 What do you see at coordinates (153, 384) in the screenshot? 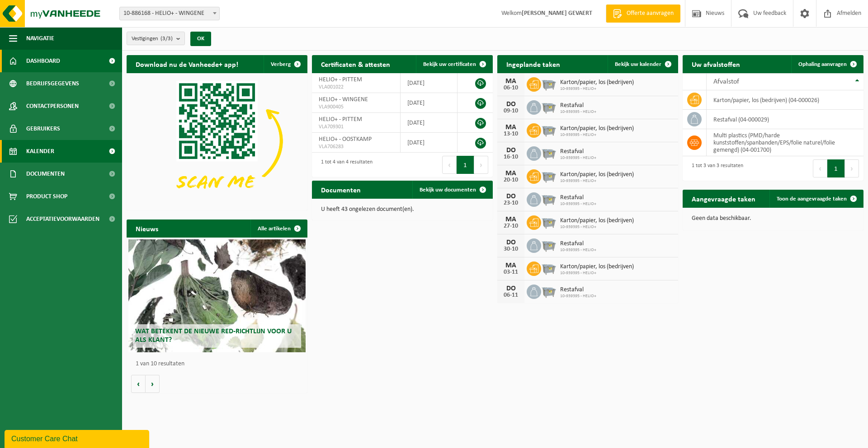
I see `button: Volgende` at bounding box center [153, 384].